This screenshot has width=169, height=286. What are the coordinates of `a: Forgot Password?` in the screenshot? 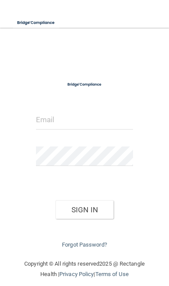 It's located at (85, 244).